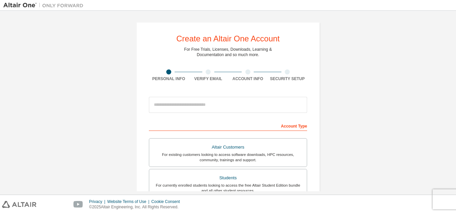 This screenshot has height=214, width=456. What do you see at coordinates (228, 157) in the screenshot?
I see `div: For existing customers looking to access software downloads, HPC resources, community, trainings ...` at bounding box center [228, 157].